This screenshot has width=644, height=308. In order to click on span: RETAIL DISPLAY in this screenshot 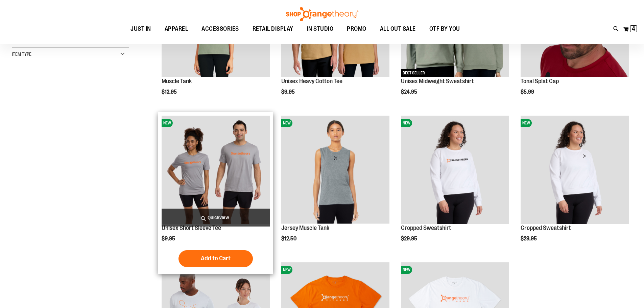, I will do `click(273, 28)`.